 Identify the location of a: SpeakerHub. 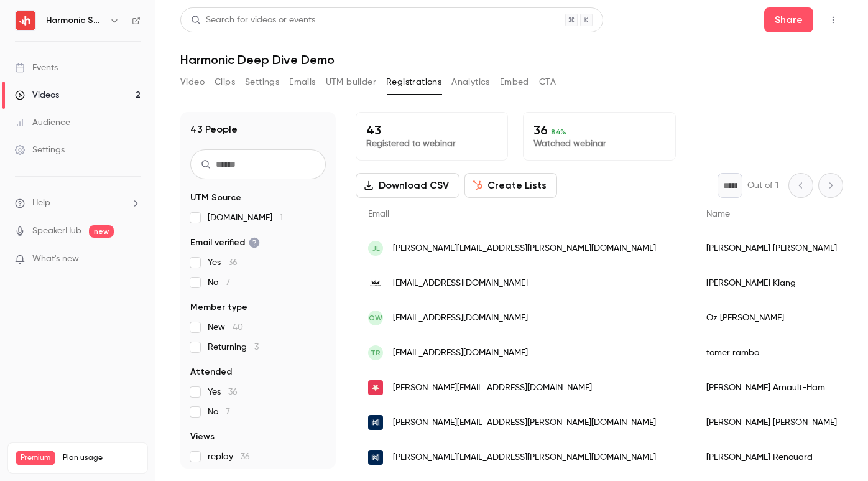
(56, 231).